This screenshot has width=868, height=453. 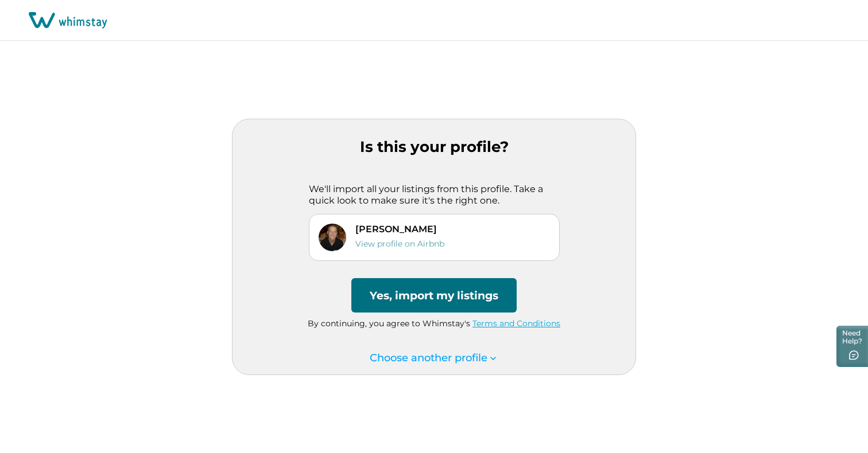 I want to click on p: By continuing, you agree to Whimstay's, so click(x=434, y=324).